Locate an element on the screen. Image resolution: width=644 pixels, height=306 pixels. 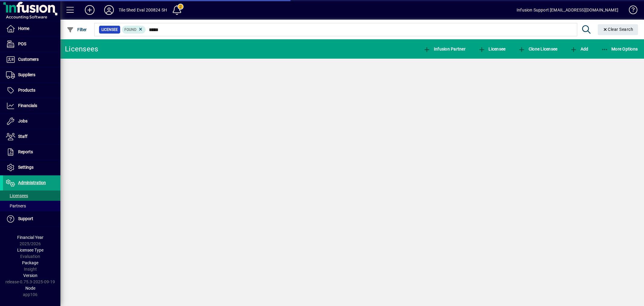
a: Support is located at coordinates (32, 219).